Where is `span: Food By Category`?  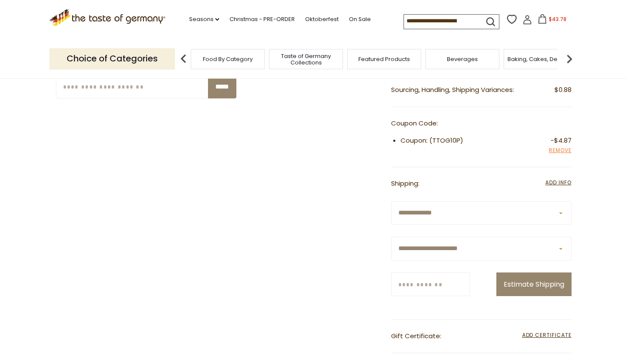 span: Food By Category is located at coordinates (228, 59).